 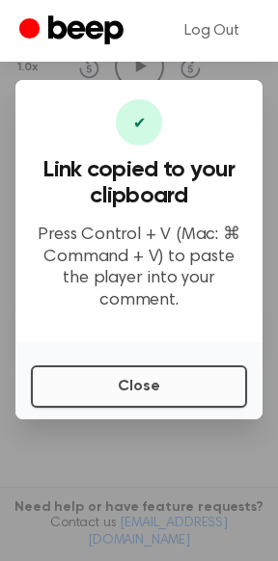 I want to click on a: Log Out, so click(x=211, y=31).